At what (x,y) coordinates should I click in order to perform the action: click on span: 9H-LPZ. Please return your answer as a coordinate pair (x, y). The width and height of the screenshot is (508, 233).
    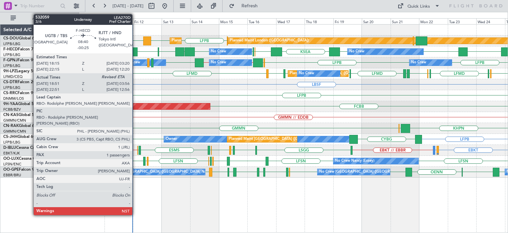
    Looking at the image, I should click on (10, 71).